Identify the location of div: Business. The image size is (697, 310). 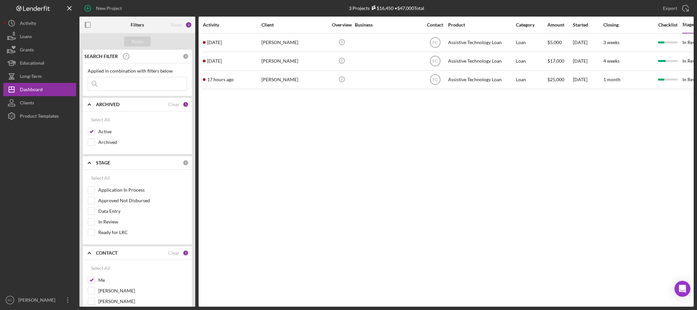
(388, 25).